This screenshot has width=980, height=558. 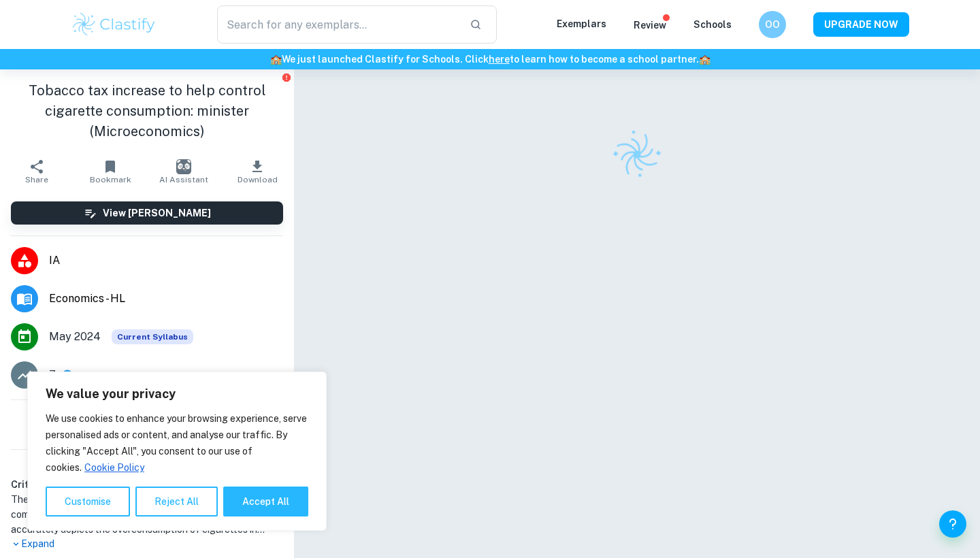 I want to click on span: Download, so click(x=258, y=180).